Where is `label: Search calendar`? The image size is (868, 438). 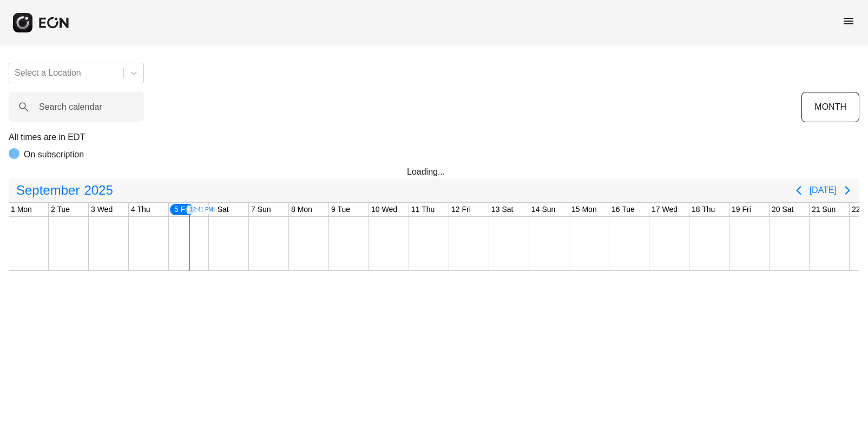
label: Search calendar is located at coordinates (70, 107).